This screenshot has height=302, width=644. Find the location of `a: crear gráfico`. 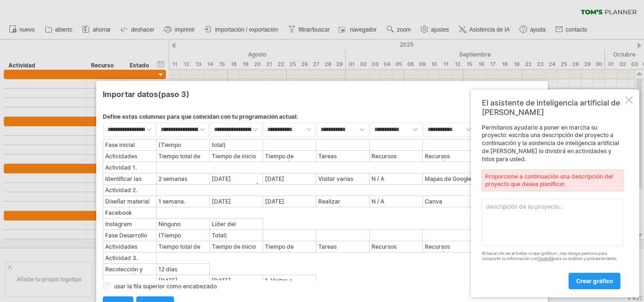

a: crear gráfico is located at coordinates (594, 281).